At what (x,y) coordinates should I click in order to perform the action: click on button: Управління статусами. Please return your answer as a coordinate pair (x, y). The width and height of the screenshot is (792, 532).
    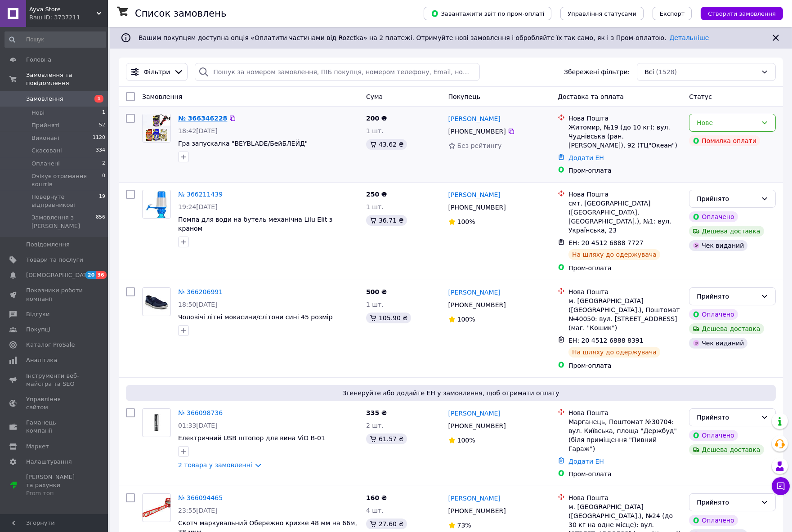
    Looking at the image, I should click on (602, 14).